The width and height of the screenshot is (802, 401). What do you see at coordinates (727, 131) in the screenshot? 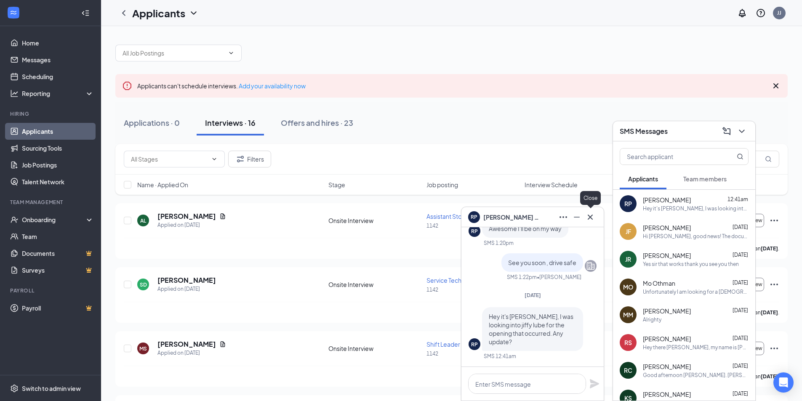
I see `button: ComposeMessage` at bounding box center [727, 131].